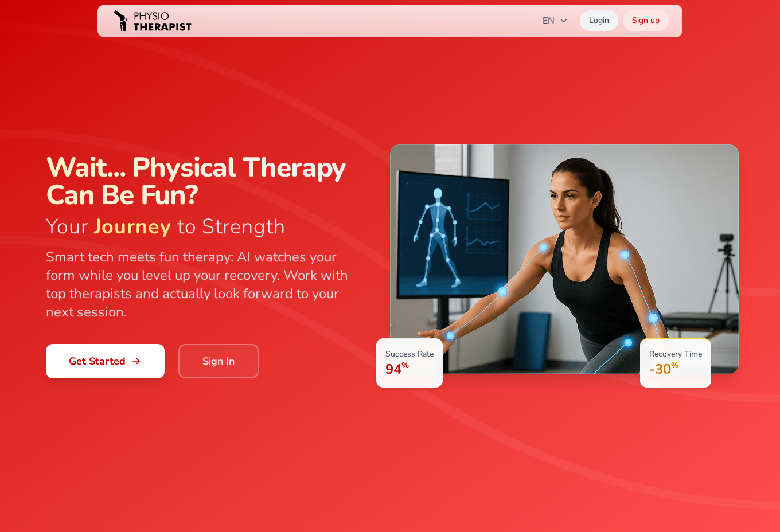 The width and height of the screenshot is (780, 532). Describe the element at coordinates (133, 227) in the screenshot. I see `span: Journey` at that location.